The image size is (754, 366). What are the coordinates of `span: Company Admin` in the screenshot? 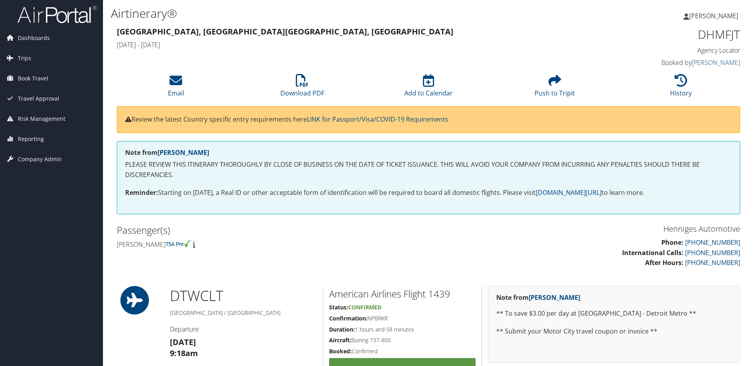 It's located at (40, 159).